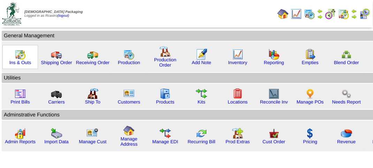 This screenshot has height=168, width=373. Describe the element at coordinates (238, 94) in the screenshot. I see `img: locations.gif` at that location.